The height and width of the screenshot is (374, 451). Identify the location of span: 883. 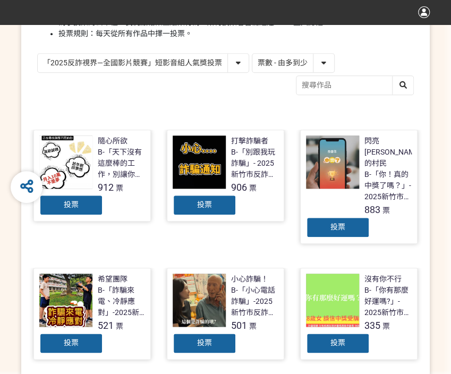
(372, 209).